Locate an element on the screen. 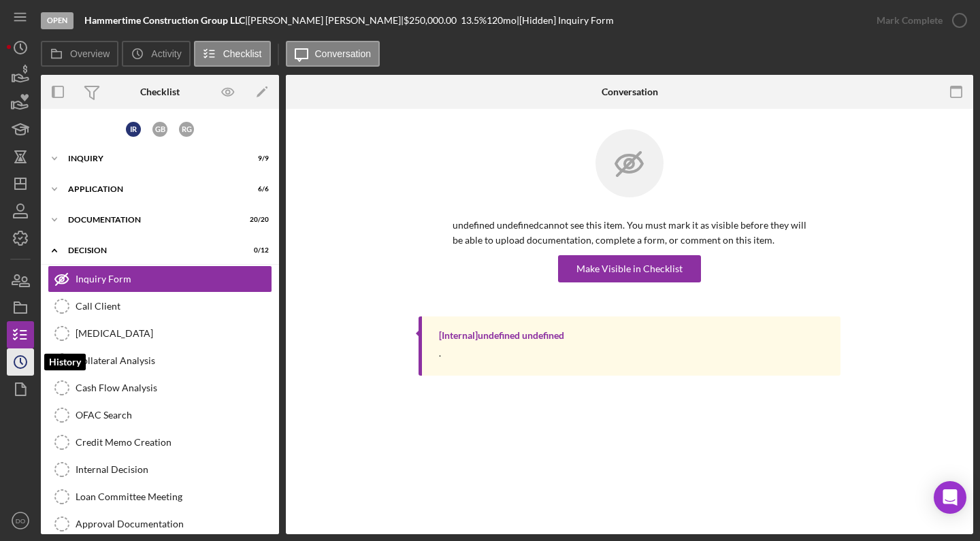 The width and height of the screenshot is (980, 541). button: Make Visible in Checklist is located at coordinates (630, 268).